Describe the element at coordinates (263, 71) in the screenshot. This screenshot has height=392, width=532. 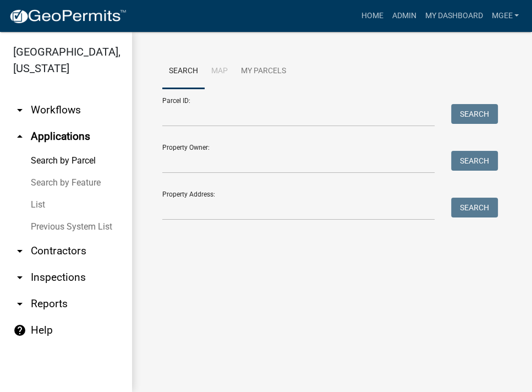
I see `a: My Parcels` at that location.